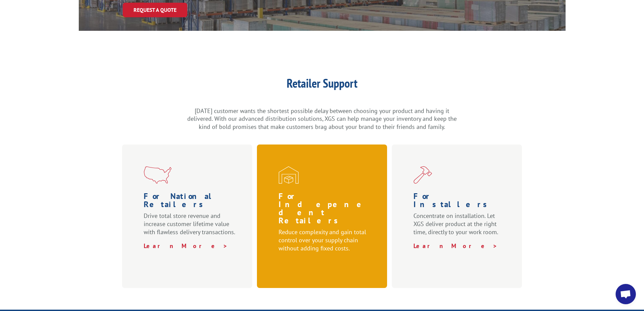 The image size is (644, 311). What do you see at coordinates (626, 294) in the screenshot?
I see `div: Open chat` at bounding box center [626, 294].